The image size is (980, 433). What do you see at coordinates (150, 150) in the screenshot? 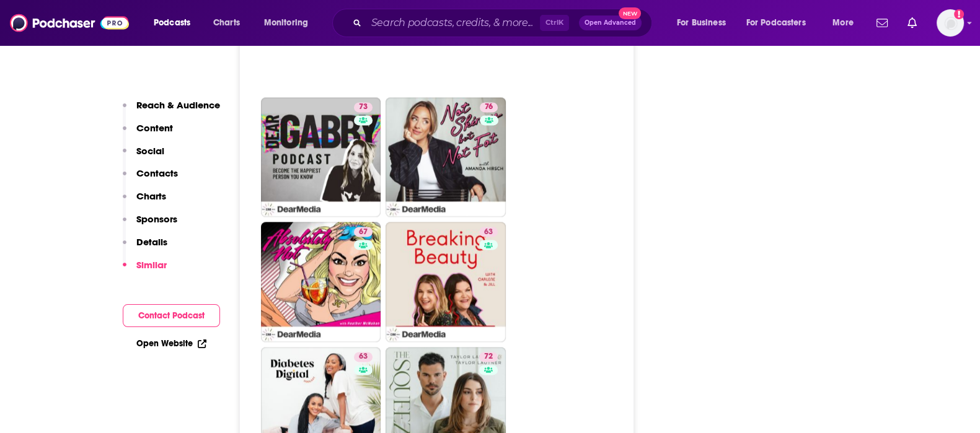
I see `p: Social` at bounding box center [150, 150].